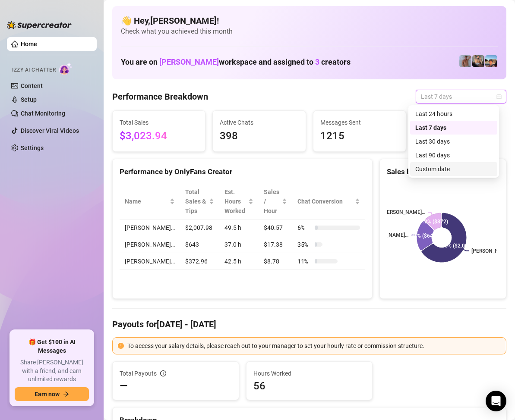 This screenshot has width=515, height=420. Describe the element at coordinates (159, 123) in the screenshot. I see `span: Total Sales` at that location.